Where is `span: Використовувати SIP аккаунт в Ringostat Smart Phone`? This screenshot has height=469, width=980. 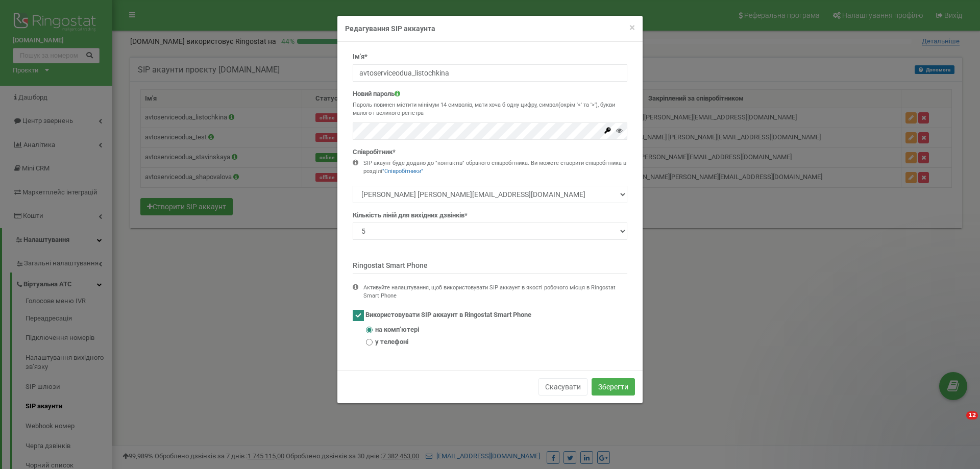 span: Використовувати SIP аккаунт в Ringostat Smart Phone is located at coordinates (448, 315).